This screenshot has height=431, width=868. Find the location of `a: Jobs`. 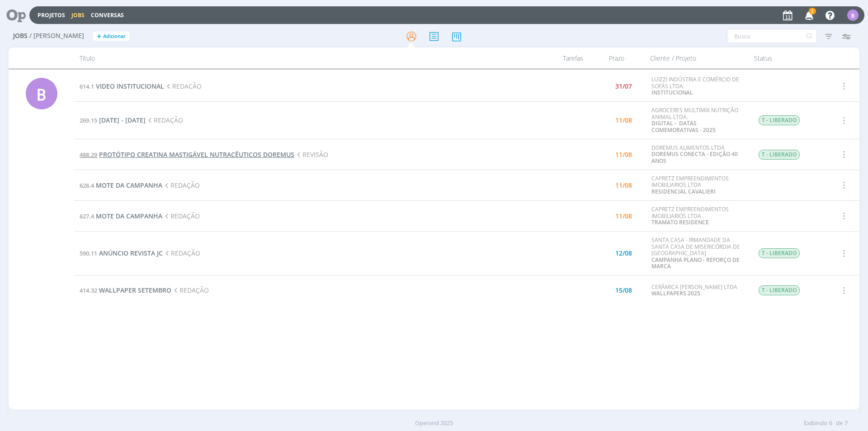

a: Jobs is located at coordinates (78, 15).